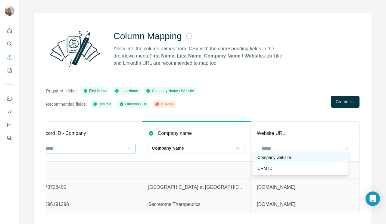 The width and height of the screenshot is (386, 224). What do you see at coordinates (345, 102) in the screenshot?
I see `span: Create list` at bounding box center [345, 102].